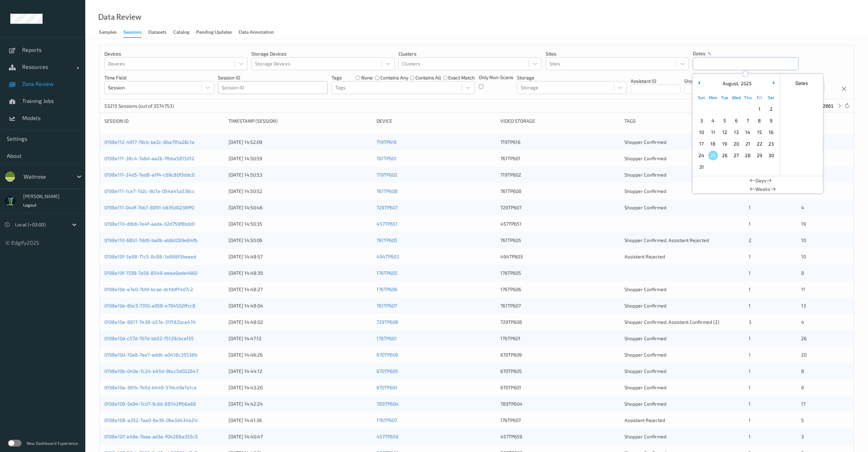 This screenshot has height=452, width=868. Describe the element at coordinates (737, 167) in the screenshot. I see `div: Choose Wednesday September 03 of 2025` at that location.